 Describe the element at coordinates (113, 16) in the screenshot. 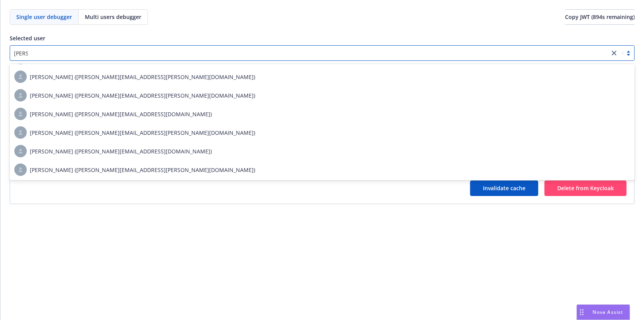

I see `span: Multi users debugger` at that location.